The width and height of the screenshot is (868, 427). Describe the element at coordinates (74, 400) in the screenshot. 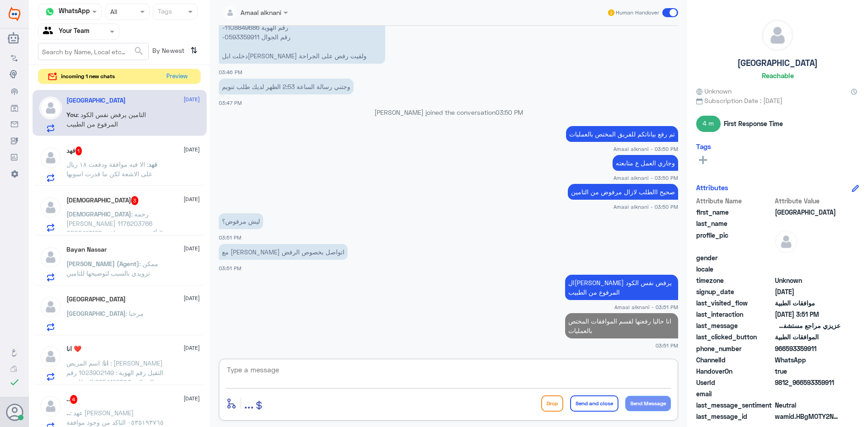

I see `span: 4` at that location.